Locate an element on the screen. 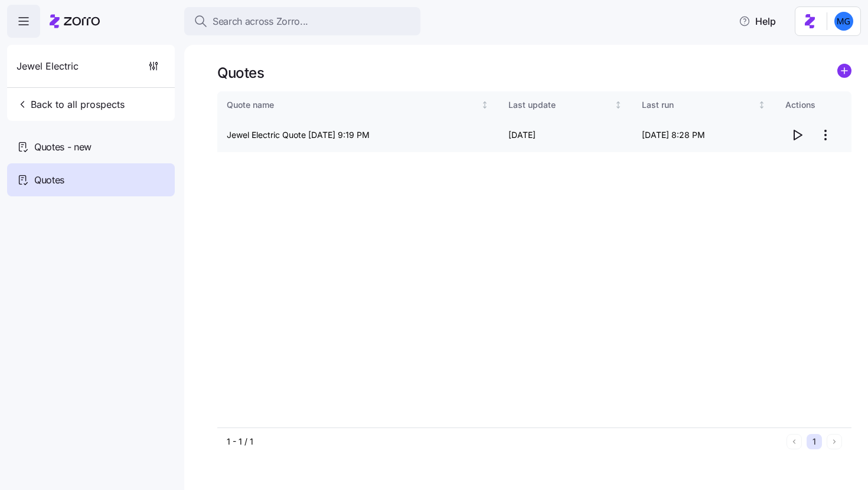 This screenshot has width=868, height=490. th: Last updateNot sorted is located at coordinates (566, 105).